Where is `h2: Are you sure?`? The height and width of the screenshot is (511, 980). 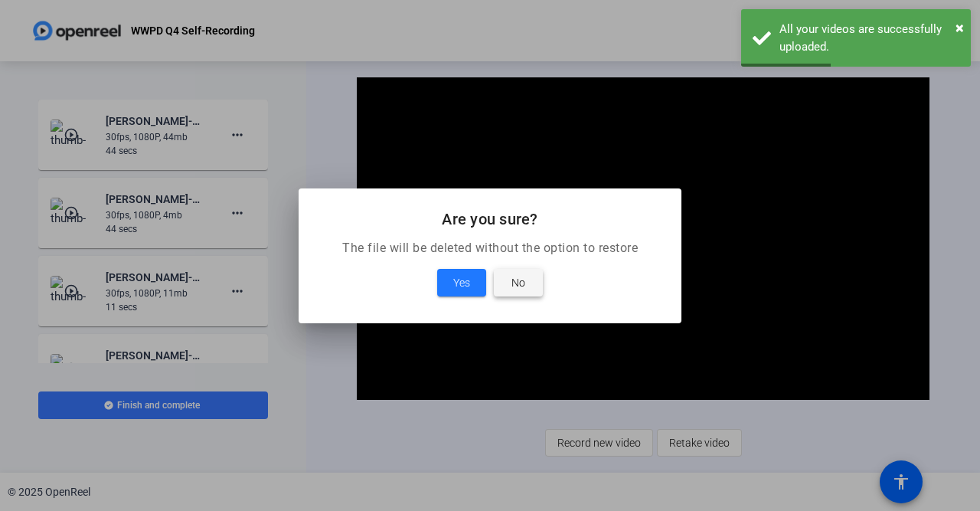 h2: Are you sure? is located at coordinates (490, 219).